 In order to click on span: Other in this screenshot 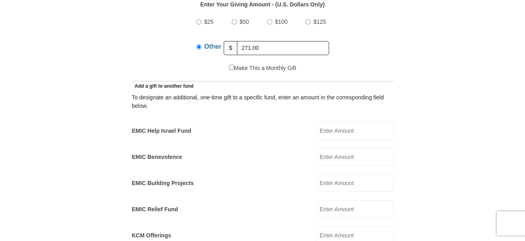, I will do `click(213, 46)`.